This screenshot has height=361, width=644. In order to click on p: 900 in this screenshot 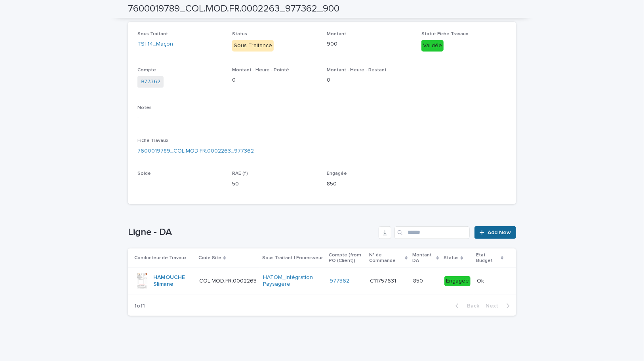, I will do `click(369, 44)`.